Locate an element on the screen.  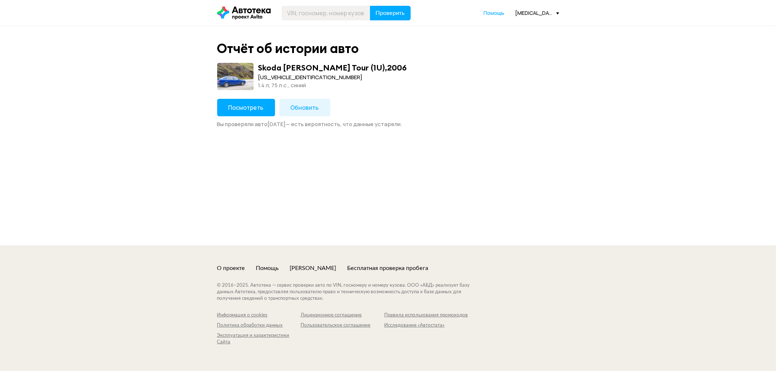
div: 1.4 л, 75 л.c., синий is located at coordinates (333, 85).